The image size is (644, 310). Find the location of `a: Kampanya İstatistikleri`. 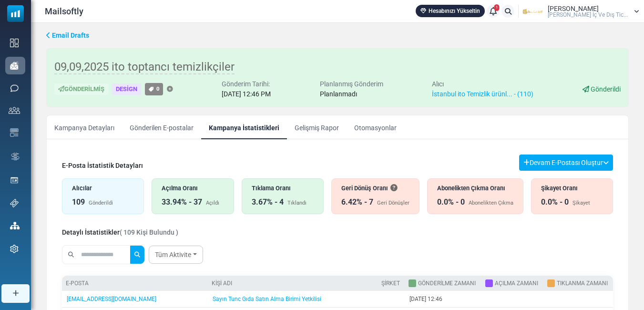

a: Kampanya İstatistikleri is located at coordinates (244, 128).